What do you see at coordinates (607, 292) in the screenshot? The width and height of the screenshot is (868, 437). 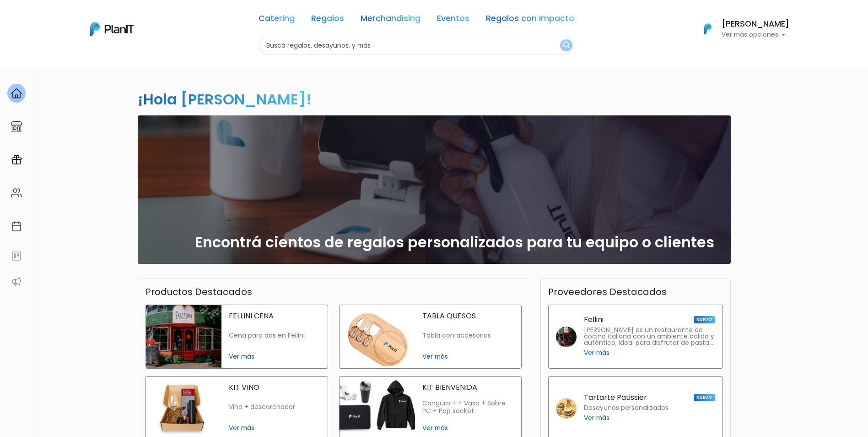 I see `h3: Proveedores Destacados` at bounding box center [607, 292].